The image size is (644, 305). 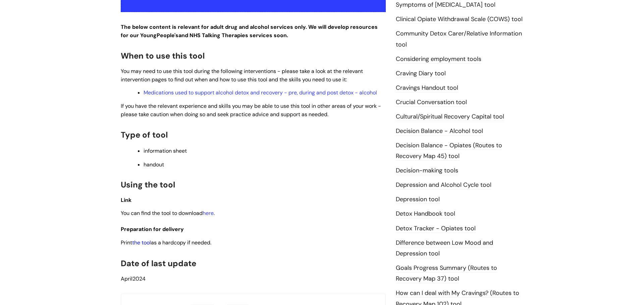 What do you see at coordinates (162, 213) in the screenshot?
I see `span: You can find the tool to download` at bounding box center [162, 213].